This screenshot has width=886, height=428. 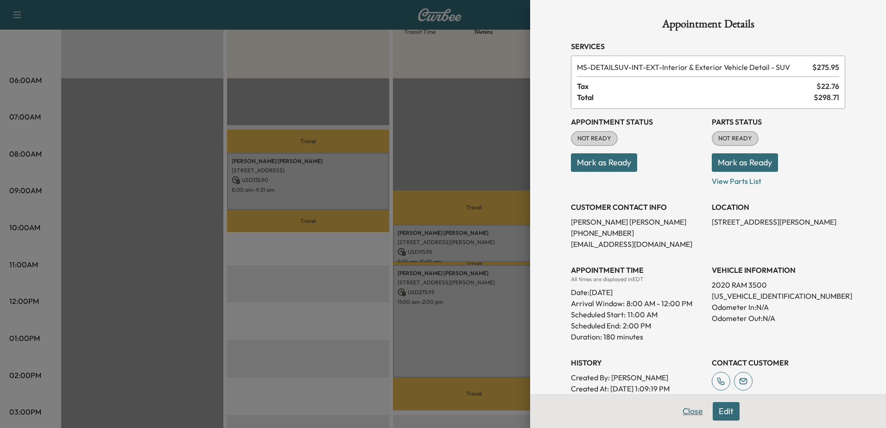 What do you see at coordinates (598, 315) in the screenshot?
I see `p: Scheduled Start:` at bounding box center [598, 315].